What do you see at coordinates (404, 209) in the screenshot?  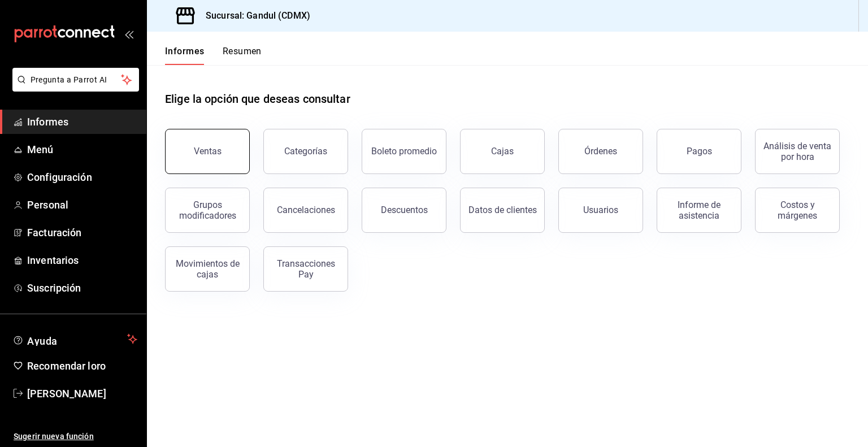 I see `font: Descuentos` at bounding box center [404, 209].